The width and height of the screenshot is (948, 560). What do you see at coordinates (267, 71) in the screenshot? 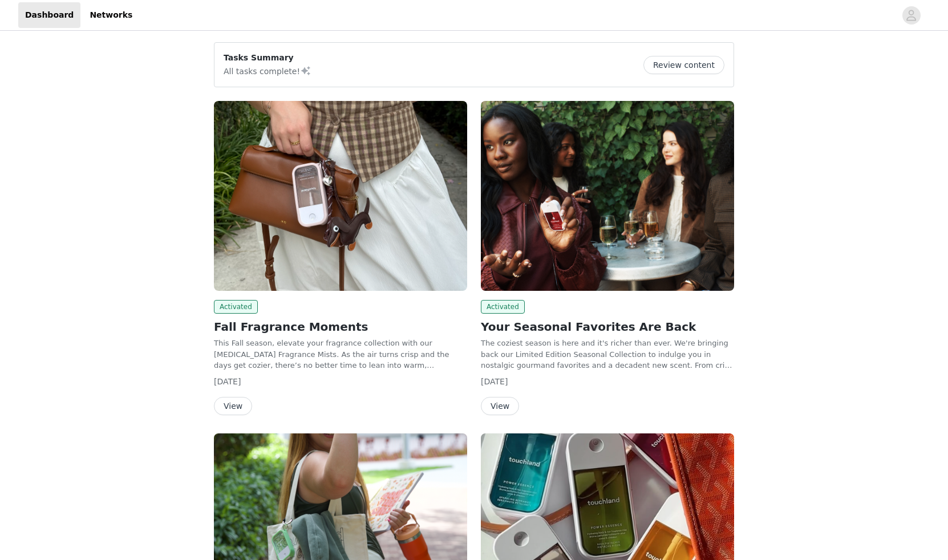
I see `p: All tasks complete!` at bounding box center [267, 71].